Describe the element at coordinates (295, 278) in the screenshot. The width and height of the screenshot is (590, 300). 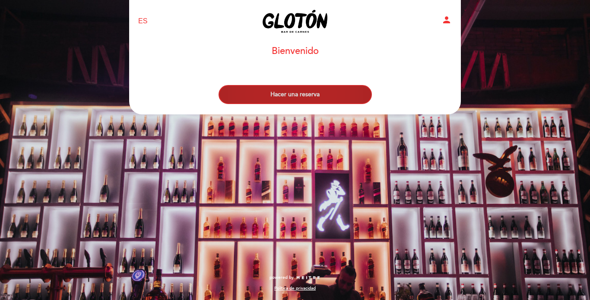
I see `a: powered by` at that location.